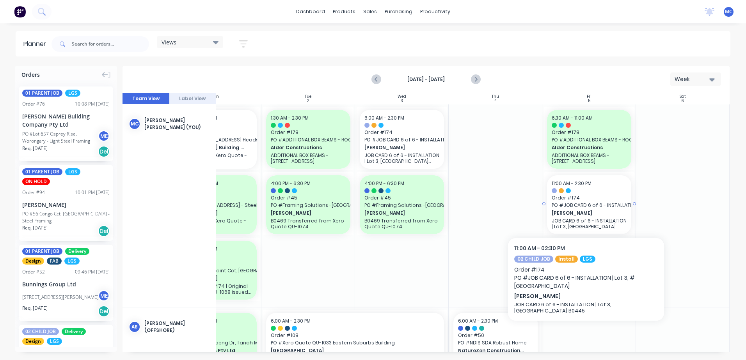  What do you see at coordinates (41, 332) in the screenshot?
I see `span: 02 CHILD JOB` at bounding box center [41, 332].